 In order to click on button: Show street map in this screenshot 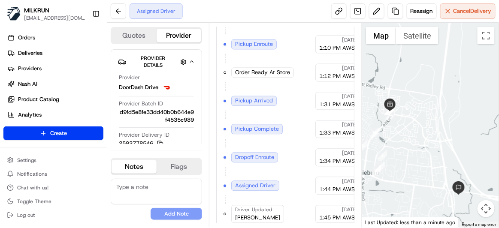, I will do `click(381, 36)`.